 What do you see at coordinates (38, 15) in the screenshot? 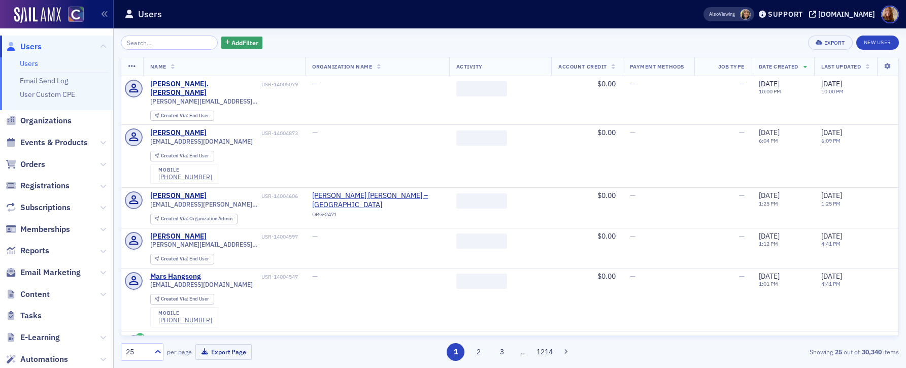
I see `a: SailAMX` at bounding box center [38, 15].